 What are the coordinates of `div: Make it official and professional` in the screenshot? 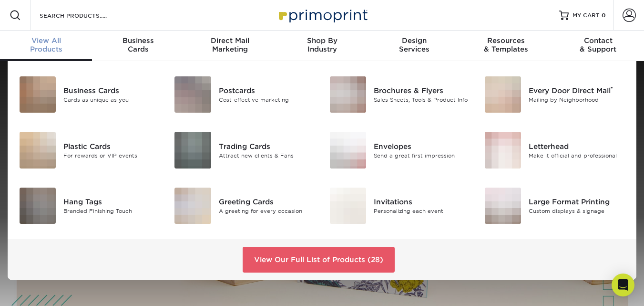 It's located at (577, 155).